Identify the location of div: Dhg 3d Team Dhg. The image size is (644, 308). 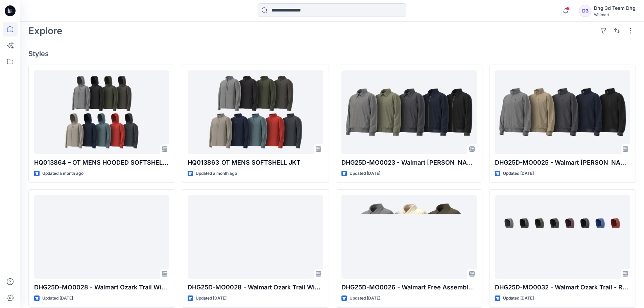
(615, 8).